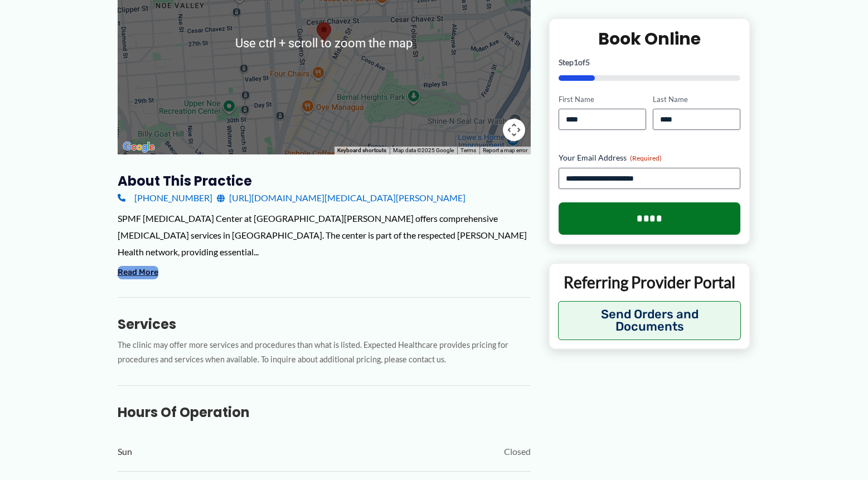 This screenshot has width=868, height=480. What do you see at coordinates (696, 99) in the screenshot?
I see `label: Last Name` at bounding box center [696, 99].